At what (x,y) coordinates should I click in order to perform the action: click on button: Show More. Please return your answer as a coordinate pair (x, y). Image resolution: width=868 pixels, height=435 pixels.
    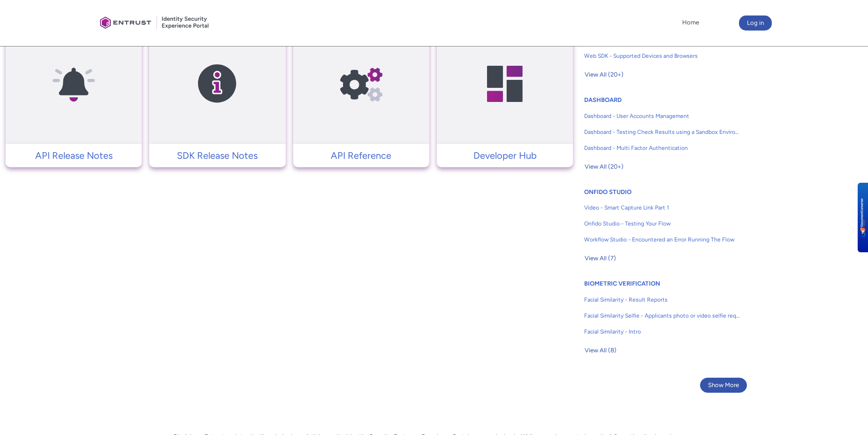
    Looking at the image, I should click on (724, 385).